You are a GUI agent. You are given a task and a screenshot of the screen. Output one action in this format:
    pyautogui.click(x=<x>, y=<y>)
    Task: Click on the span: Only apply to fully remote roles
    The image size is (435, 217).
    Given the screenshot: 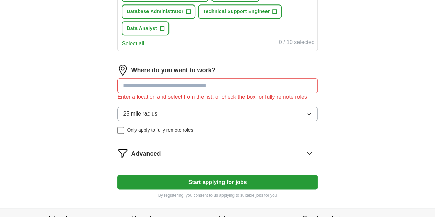 What is the action you would take?
    pyautogui.click(x=160, y=130)
    